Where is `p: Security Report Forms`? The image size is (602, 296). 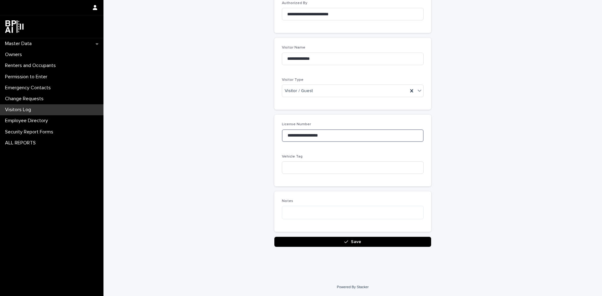 p: Security Report Forms is located at coordinates (30, 132).